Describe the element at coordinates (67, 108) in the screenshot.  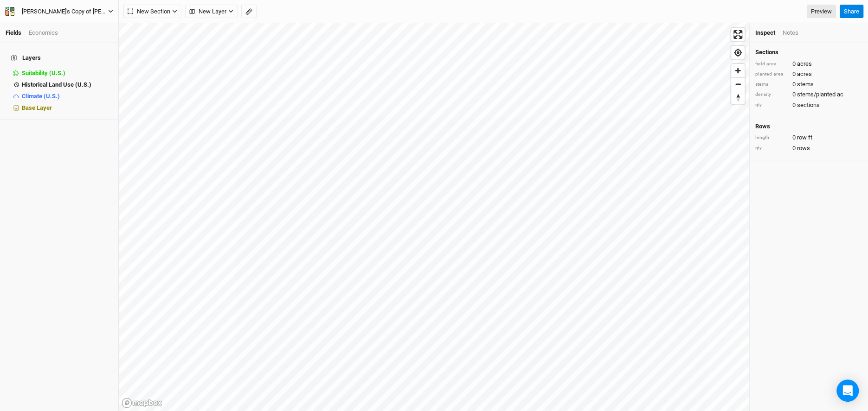
I see `div: Base Layer` at that location.